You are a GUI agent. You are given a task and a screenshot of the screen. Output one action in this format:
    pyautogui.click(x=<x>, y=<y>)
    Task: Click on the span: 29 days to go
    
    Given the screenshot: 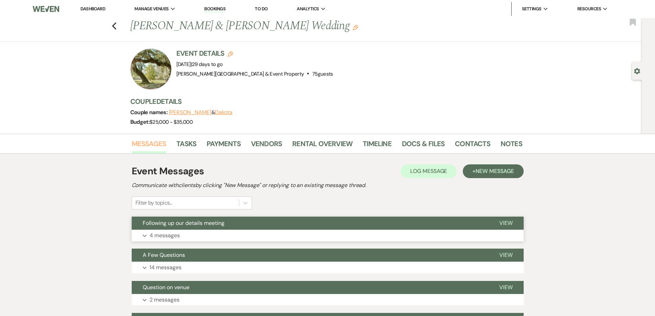 What is the action you would take?
    pyautogui.click(x=207, y=64)
    